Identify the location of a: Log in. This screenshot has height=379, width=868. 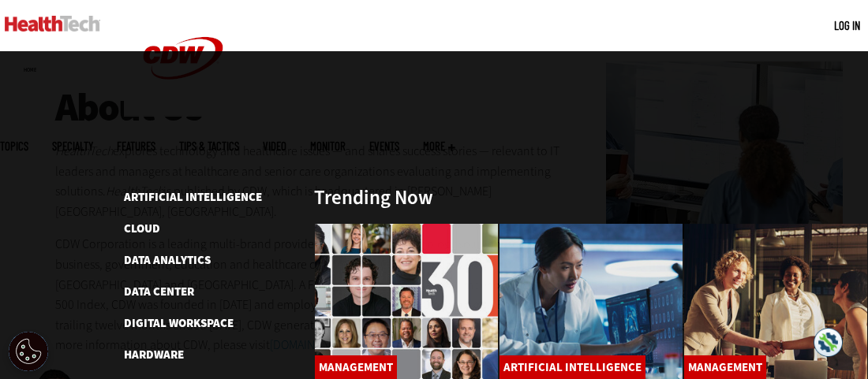
(847, 26).